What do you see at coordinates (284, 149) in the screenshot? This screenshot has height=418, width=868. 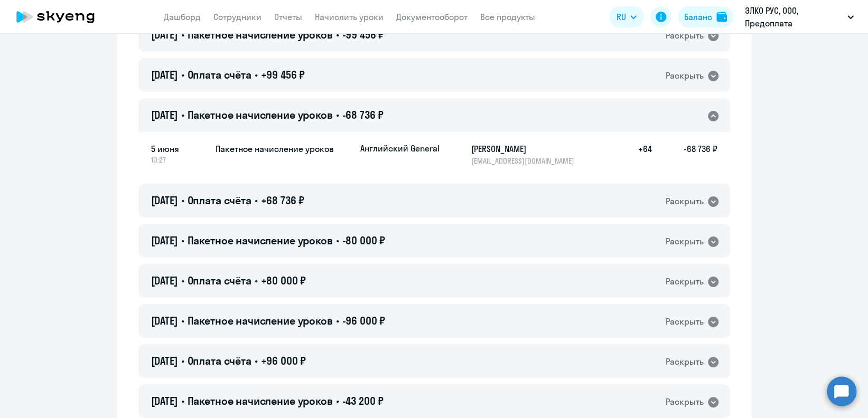 I see `h5: Пакетное начисление уроков` at bounding box center [284, 149].